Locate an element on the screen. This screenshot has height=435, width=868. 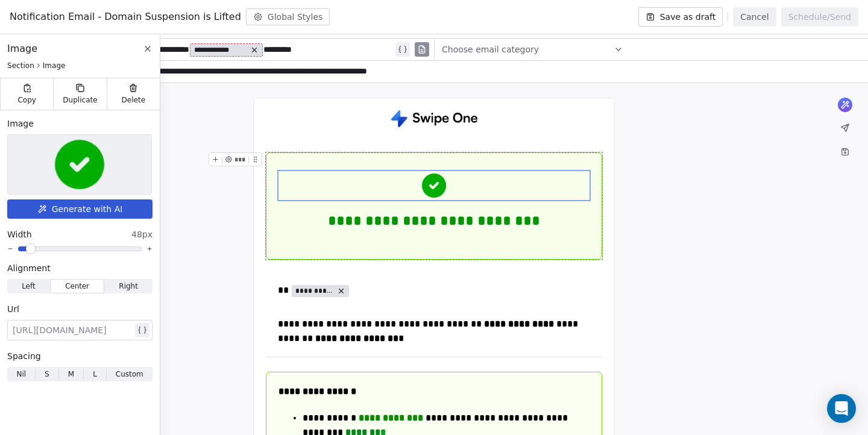
span: Right is located at coordinates (128, 286).